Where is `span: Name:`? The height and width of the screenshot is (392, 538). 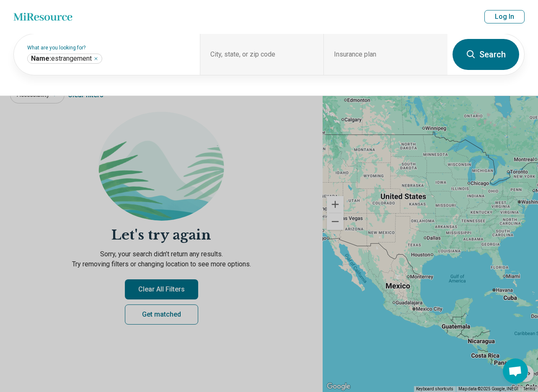
span: Name: is located at coordinates (41, 58).